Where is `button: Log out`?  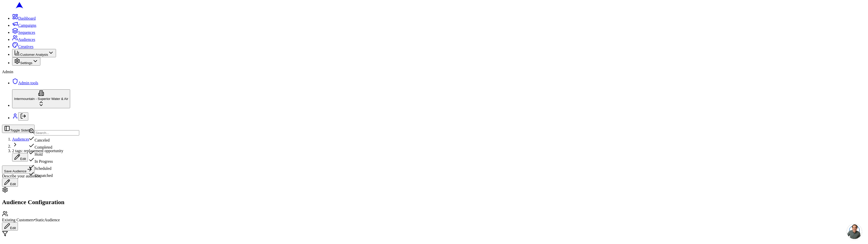
button: Log out is located at coordinates (23, 116).